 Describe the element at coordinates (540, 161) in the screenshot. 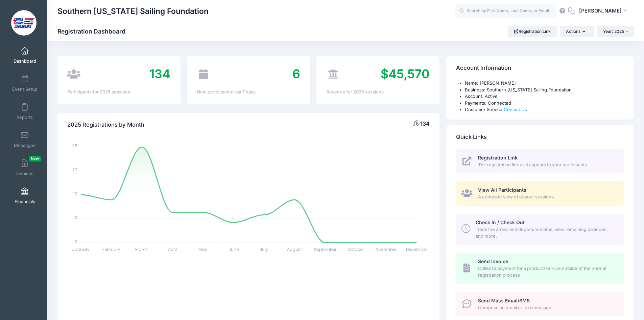

I see `a: Registration Link The registration link as it appears to your participants.` at that location.